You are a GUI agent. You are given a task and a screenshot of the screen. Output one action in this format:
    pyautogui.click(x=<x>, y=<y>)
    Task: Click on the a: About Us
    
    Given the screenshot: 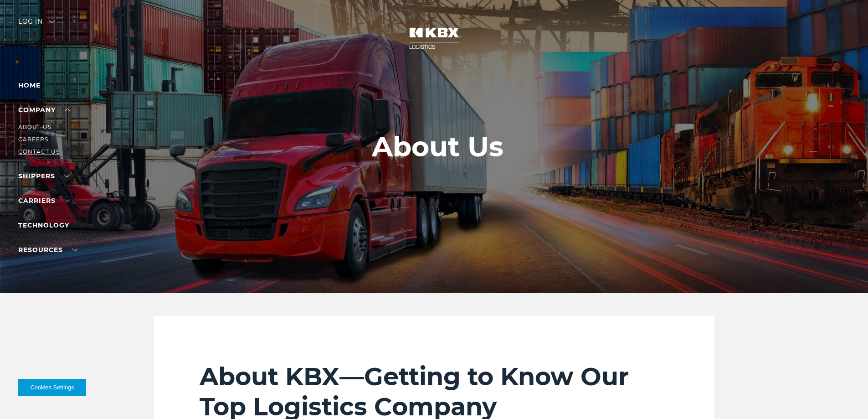 What is the action you would take?
    pyautogui.click(x=35, y=127)
    